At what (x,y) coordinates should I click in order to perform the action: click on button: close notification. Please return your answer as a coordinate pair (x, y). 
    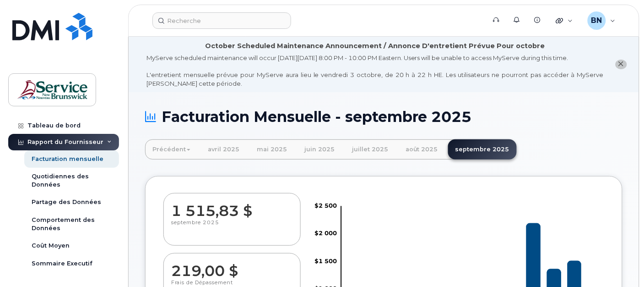
    Looking at the image, I should click on (622, 64).